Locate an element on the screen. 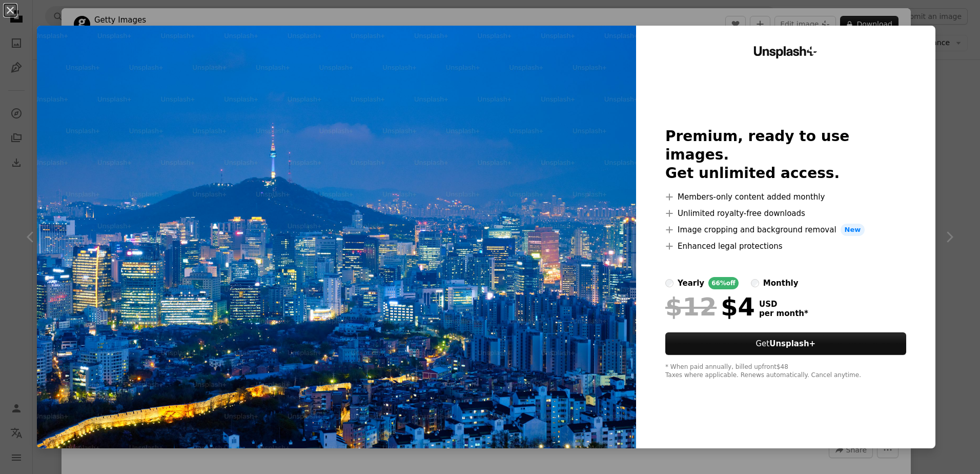 The width and height of the screenshot is (980, 474). div: 66% off is located at coordinates (724, 283).